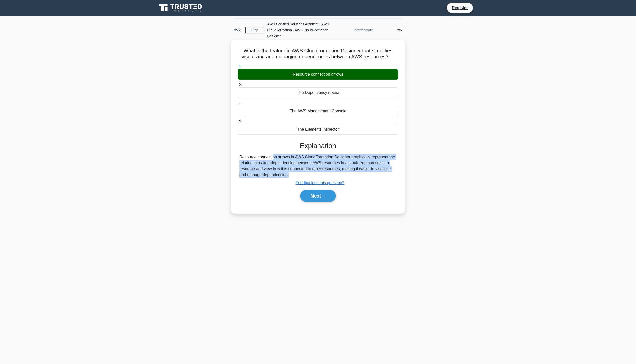 The width and height of the screenshot is (636, 364). What do you see at coordinates (354, 30) in the screenshot?
I see `div: Intermediate` at bounding box center [354, 30].